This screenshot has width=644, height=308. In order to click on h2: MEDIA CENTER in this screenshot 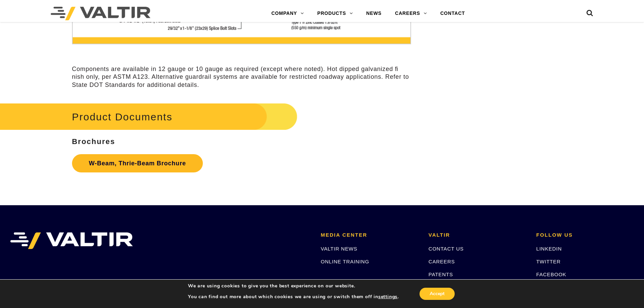, I will do `click(369, 235)`.